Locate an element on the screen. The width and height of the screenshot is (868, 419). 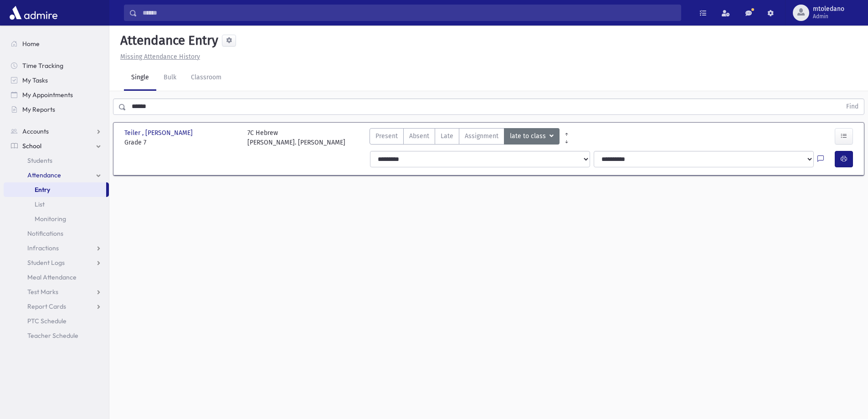
a: Infractions is located at coordinates (56, 248).